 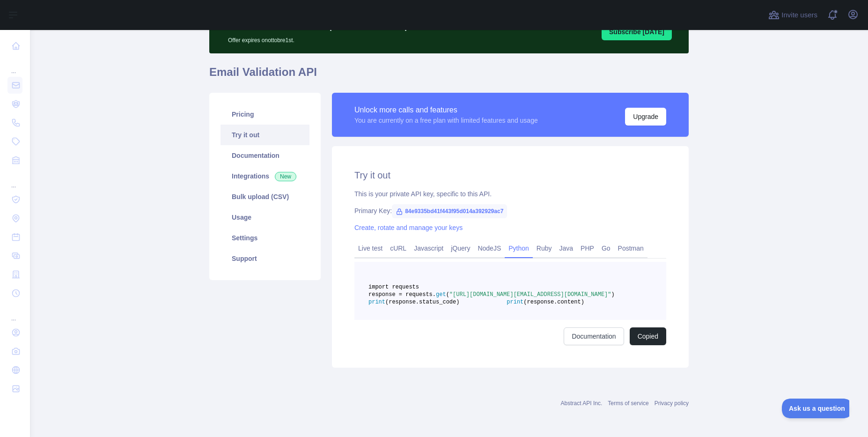 What do you see at coordinates (428, 248) in the screenshot?
I see `a: Javascript` at bounding box center [428, 248].